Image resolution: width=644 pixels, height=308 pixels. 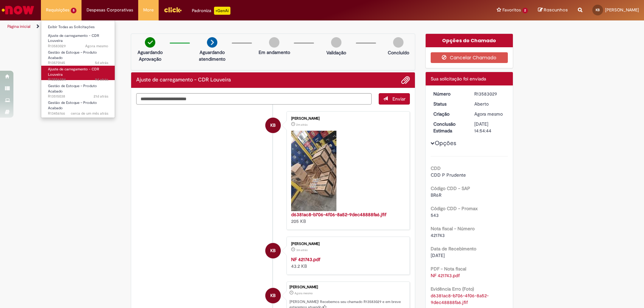 I want to click on span: Favoritos, so click(x=511, y=10).